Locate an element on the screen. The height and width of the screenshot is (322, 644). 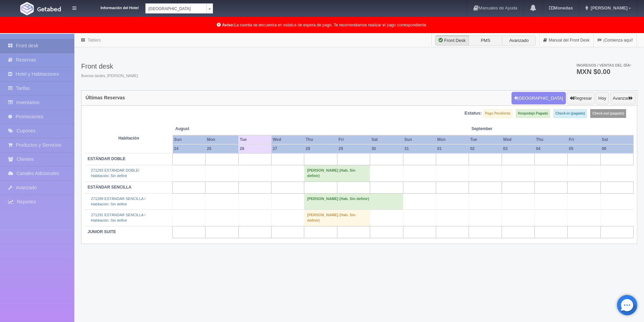
th: 30 is located at coordinates (386, 149).